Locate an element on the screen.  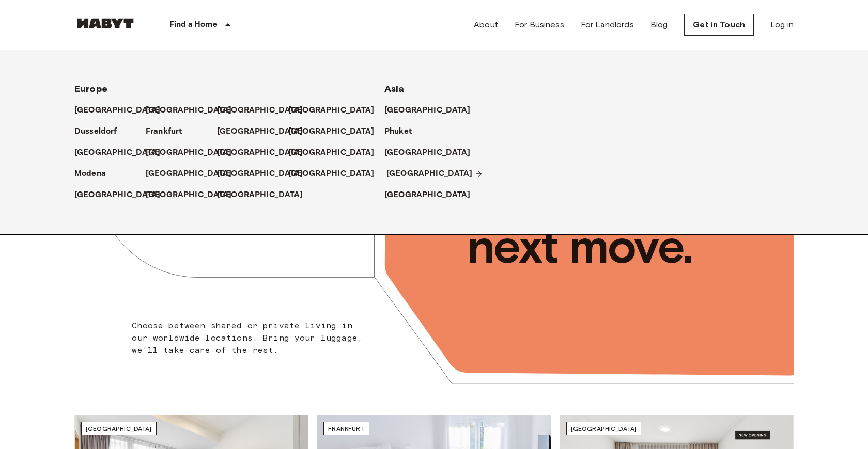
a: For Landlords is located at coordinates (607, 25).